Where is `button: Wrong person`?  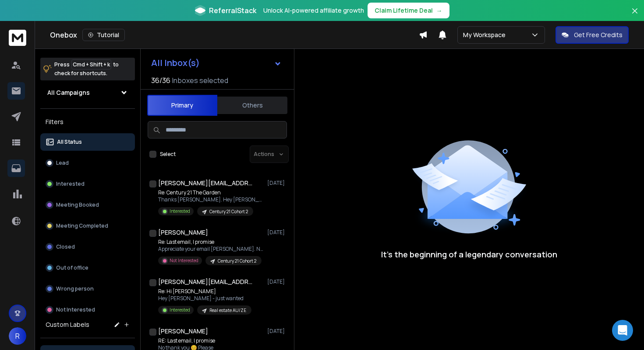
button: Wrong person is located at coordinates (88, 289).